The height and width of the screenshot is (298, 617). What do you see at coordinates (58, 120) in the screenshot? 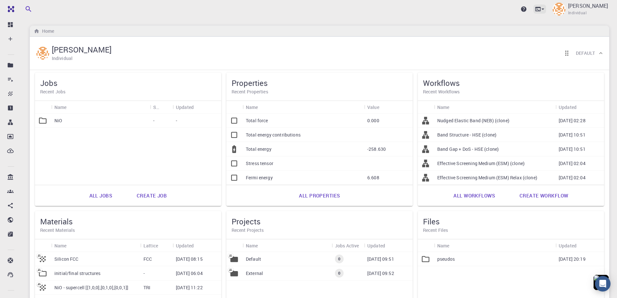
I see `p: NiO` at bounding box center [58, 120].